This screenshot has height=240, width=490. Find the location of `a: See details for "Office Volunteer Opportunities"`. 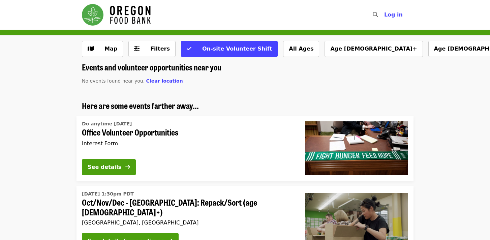

a: See details for "Office Volunteer Opportunities" is located at coordinates (245, 148).